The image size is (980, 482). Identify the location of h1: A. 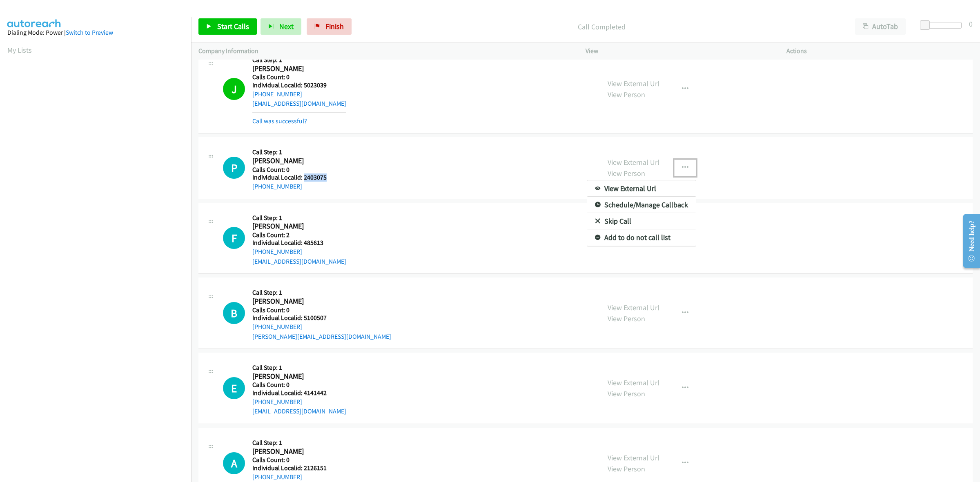
(234, 463).